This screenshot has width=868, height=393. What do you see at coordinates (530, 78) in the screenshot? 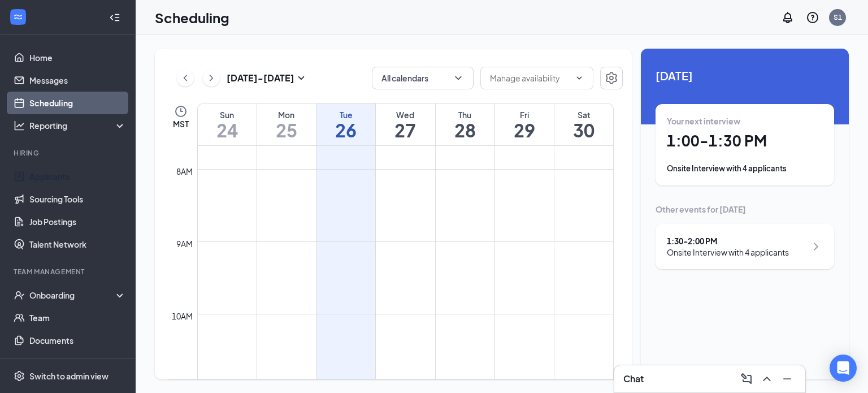
I see `input: Manage availability` at bounding box center [530, 78].